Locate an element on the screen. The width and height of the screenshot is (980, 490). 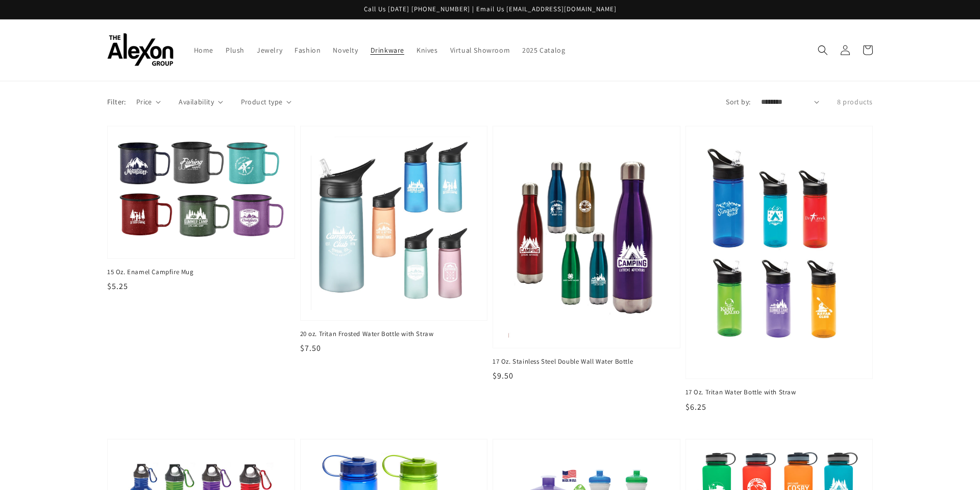
a: Drinkware is located at coordinates (387, 50).